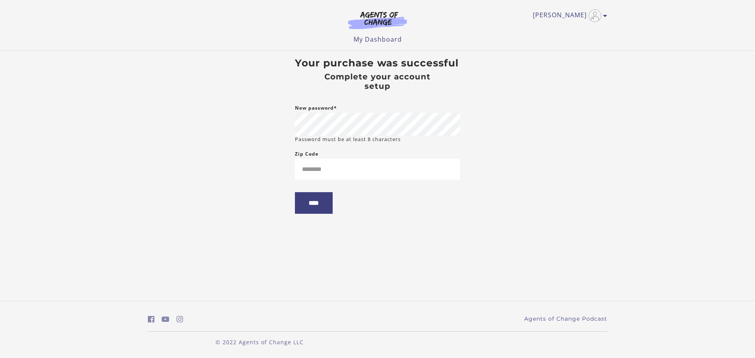 This screenshot has height=358, width=755. I want to click on i: https://www.instagram.com/agentsofchangeprep/ (Open in a new window), so click(180, 319).